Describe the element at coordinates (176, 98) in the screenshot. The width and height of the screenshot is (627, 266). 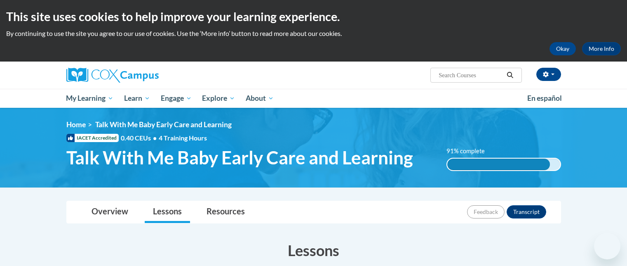
I see `a: Engage` at that location.